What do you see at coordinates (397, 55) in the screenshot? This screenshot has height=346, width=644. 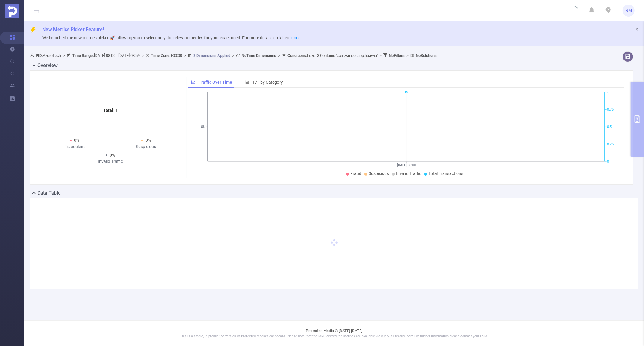 I see `b: No Filters` at bounding box center [397, 55].